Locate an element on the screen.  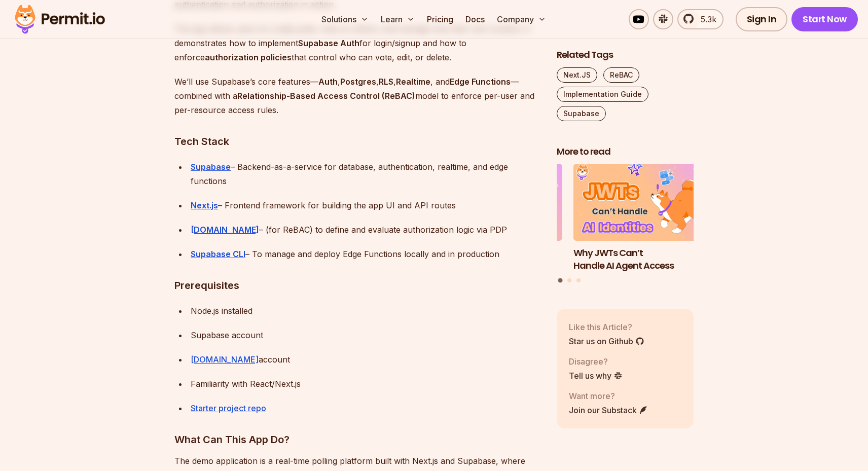
a: Next.js is located at coordinates (204, 206).